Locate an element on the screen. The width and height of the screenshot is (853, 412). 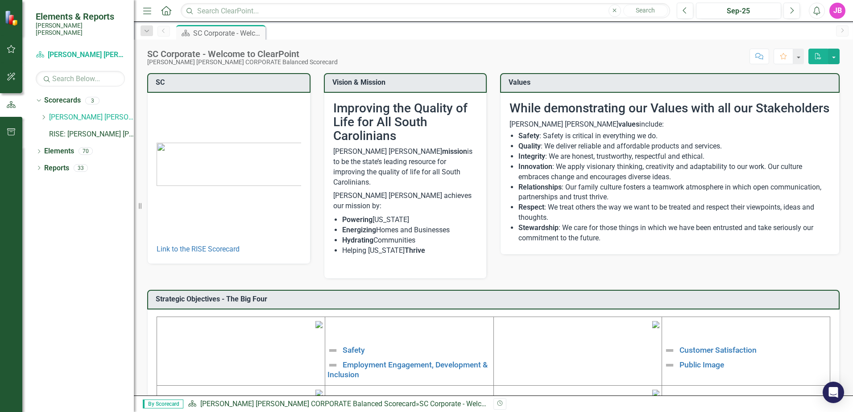
li: : Our family culture fosters a teamwork atmosphere in which open communication, partnerships and ... is located at coordinates (674, 193).